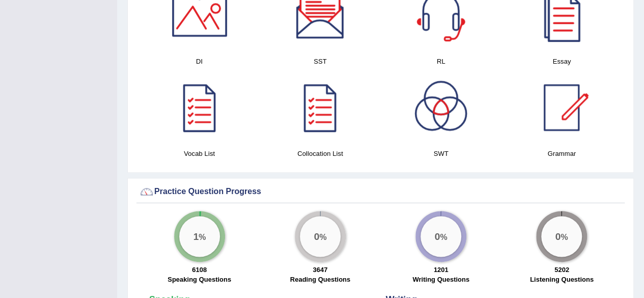 This screenshot has height=298, width=644. What do you see at coordinates (562, 279) in the screenshot?
I see `label: Listening Questions` at bounding box center [562, 279].